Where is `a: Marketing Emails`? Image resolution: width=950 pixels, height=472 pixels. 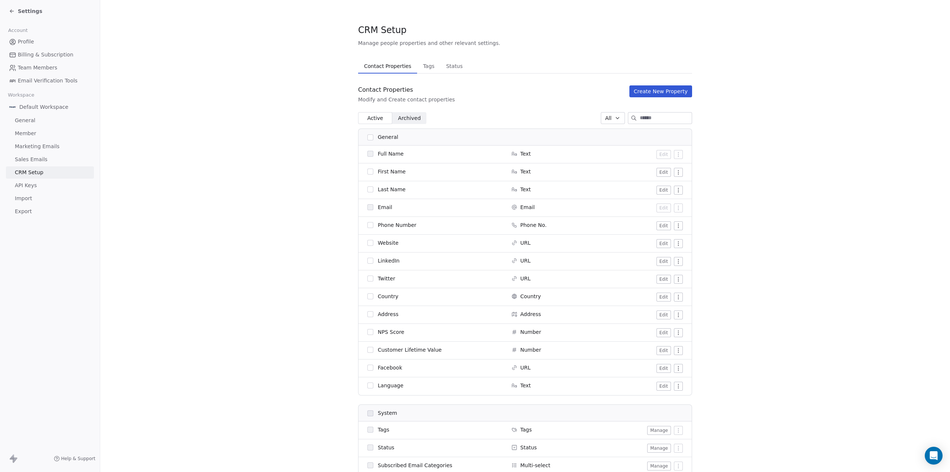 a: Marketing Emails is located at coordinates (50, 146).